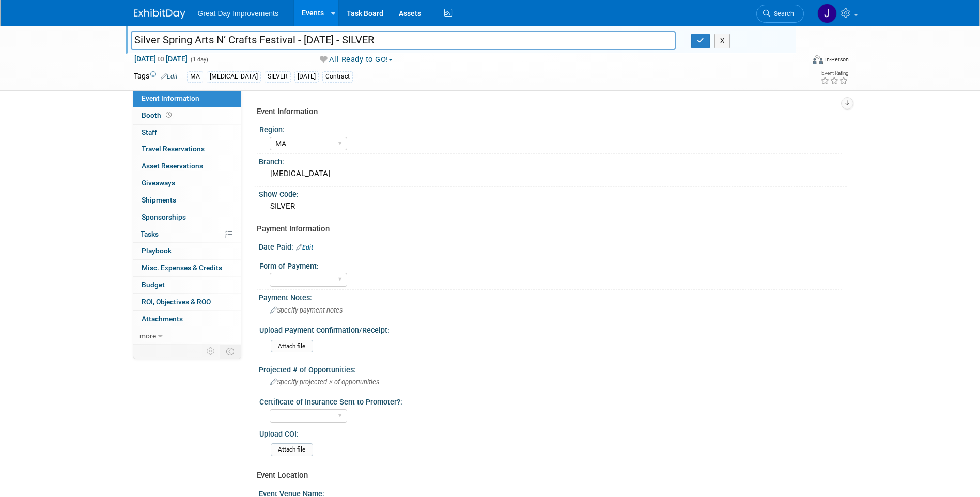 Image resolution: width=980 pixels, height=497 pixels. I want to click on span: Shipments, so click(158, 200).